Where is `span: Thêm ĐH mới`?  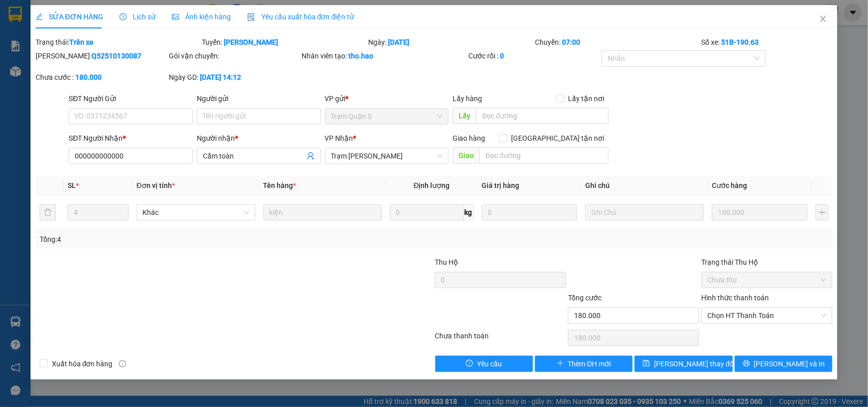 span: Thêm ĐH mới is located at coordinates (589, 363).